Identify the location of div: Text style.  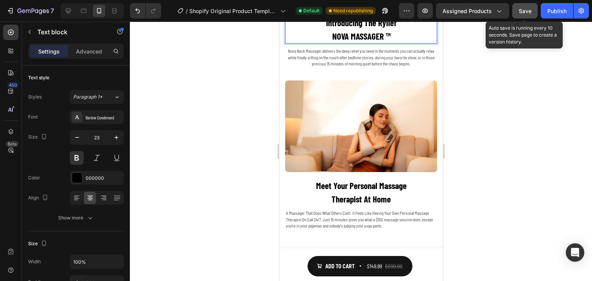
(39, 78).